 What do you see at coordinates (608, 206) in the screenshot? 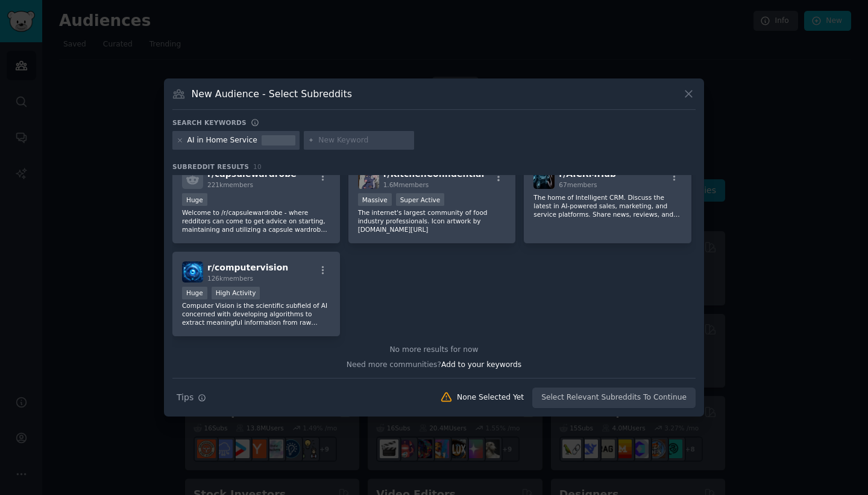
I see `p: The home of Intelligent CRM. Discuss the latest in AI-powered sales, marketing, and service platf...` at bounding box center [608, 206].